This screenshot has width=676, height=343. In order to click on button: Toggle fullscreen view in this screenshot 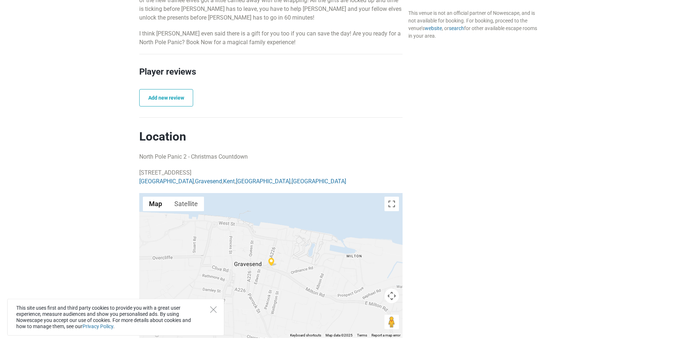, I will do `click(392, 204)`.